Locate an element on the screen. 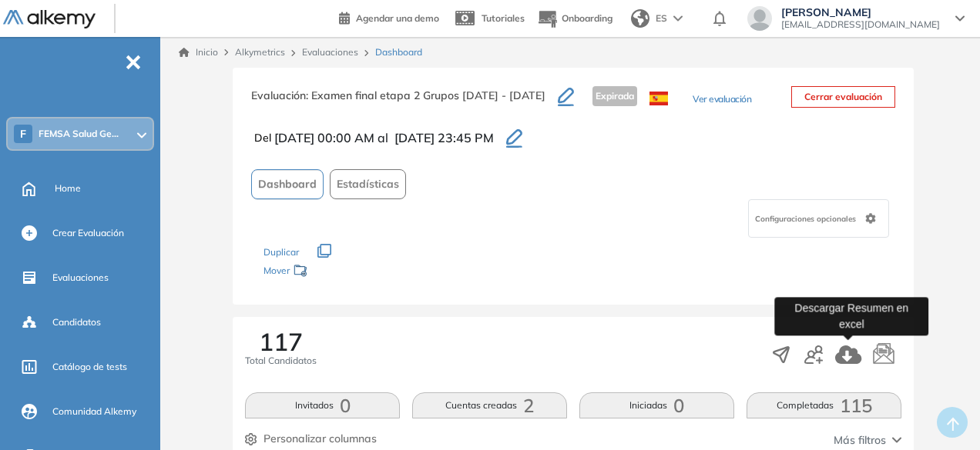 This screenshot has height=450, width=980. button: Cerrar evaluación is located at coordinates (842, 97).